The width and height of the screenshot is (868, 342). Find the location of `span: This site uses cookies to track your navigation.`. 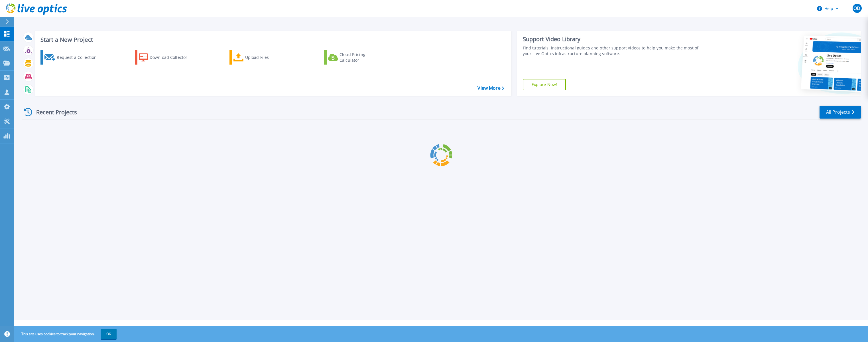

span: This site uses cookies to track your navigation. is located at coordinates (66, 334).